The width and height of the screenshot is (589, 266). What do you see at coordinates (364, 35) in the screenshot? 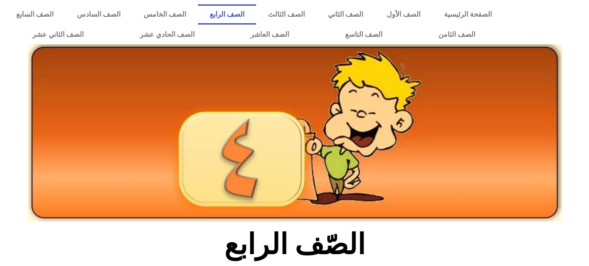
I see `a: الصف التاسع` at bounding box center [364, 35].